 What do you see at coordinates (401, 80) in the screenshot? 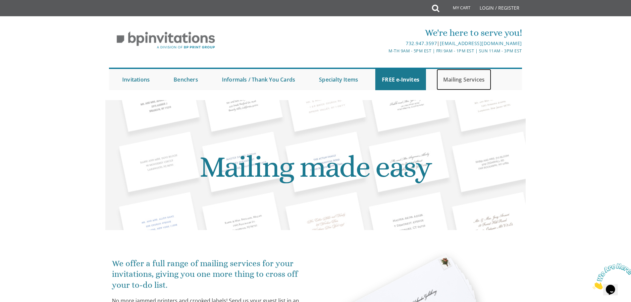
I see `a: FREE e-Invites` at bounding box center [401, 80].